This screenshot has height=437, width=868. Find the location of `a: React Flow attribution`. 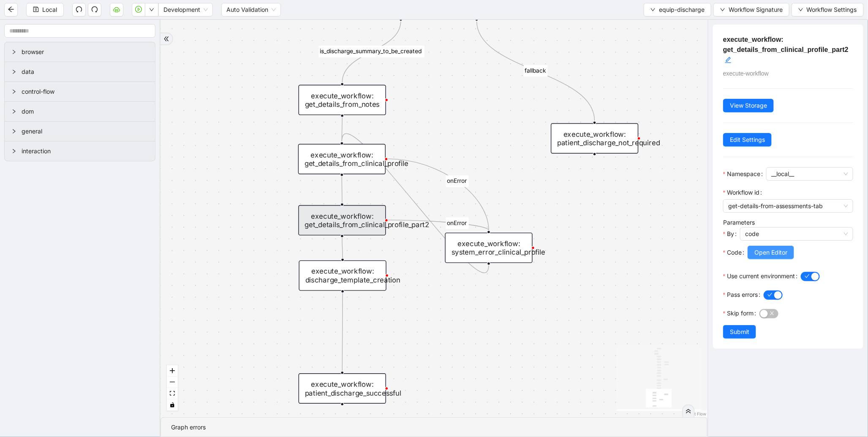

a: React Flow attribution is located at coordinates (696, 413).